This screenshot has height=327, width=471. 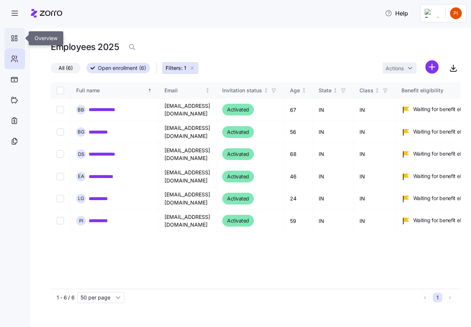 What do you see at coordinates (122, 68) in the screenshot?
I see `span: Open enrollment (6)` at bounding box center [122, 68].